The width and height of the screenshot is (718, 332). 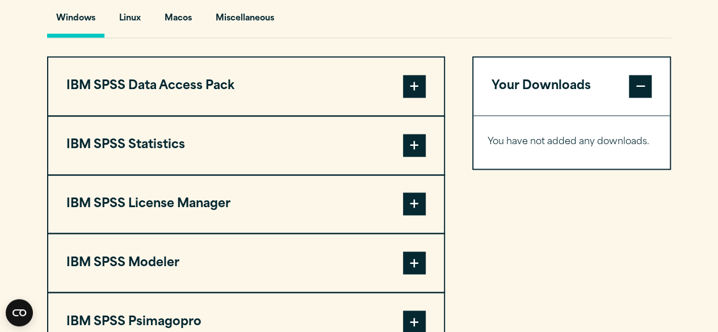 What do you see at coordinates (19, 313) in the screenshot?
I see `button: Open CMP widget` at bounding box center [19, 313].